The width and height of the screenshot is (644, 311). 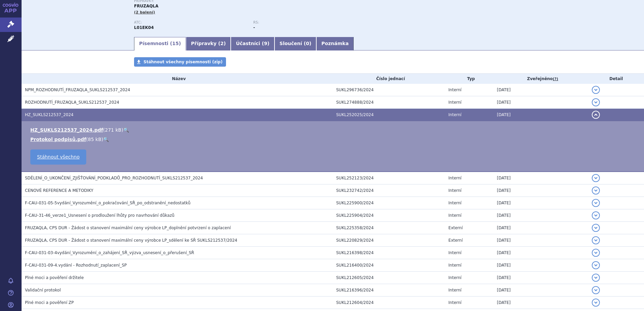 What do you see at coordinates (310, 23) in the screenshot?
I see `p: RS:` at bounding box center [310, 23].